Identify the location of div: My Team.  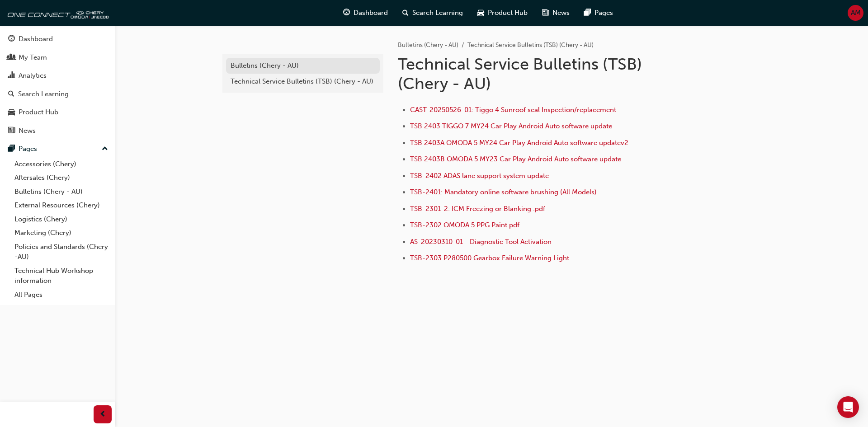
(33, 58).